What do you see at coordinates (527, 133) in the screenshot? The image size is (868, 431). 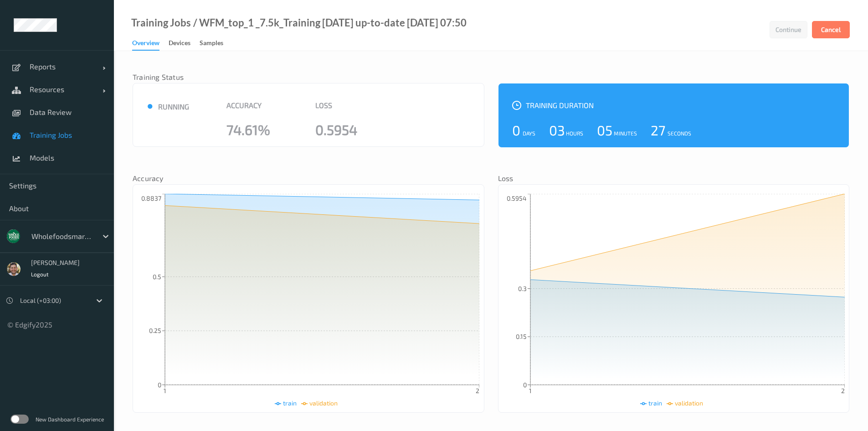 I see `div: Days` at bounding box center [527, 133].